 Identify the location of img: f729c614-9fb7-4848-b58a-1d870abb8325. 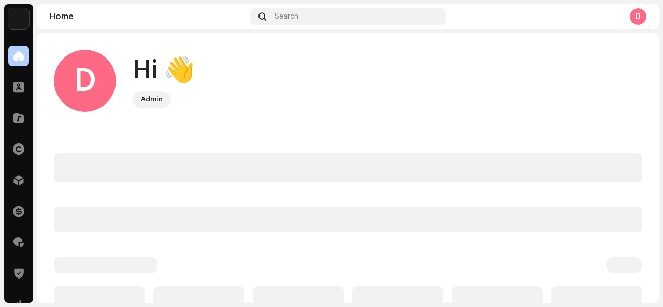
(19, 19).